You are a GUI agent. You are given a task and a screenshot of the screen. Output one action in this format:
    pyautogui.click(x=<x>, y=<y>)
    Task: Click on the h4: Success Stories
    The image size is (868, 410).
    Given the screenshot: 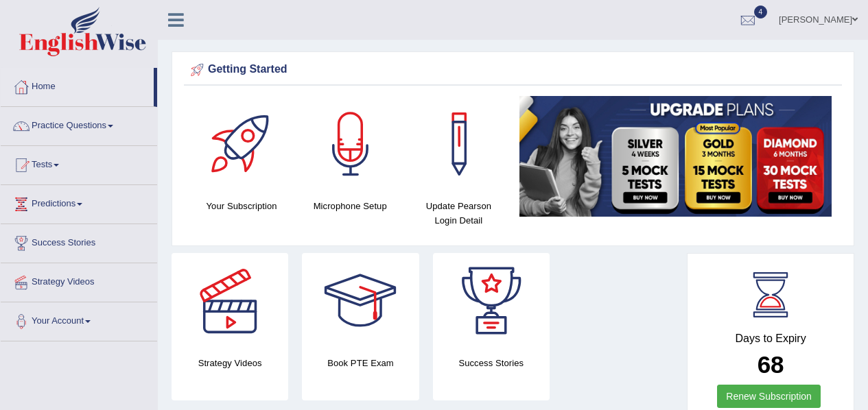 What is the action you would take?
    pyautogui.click(x=491, y=363)
    